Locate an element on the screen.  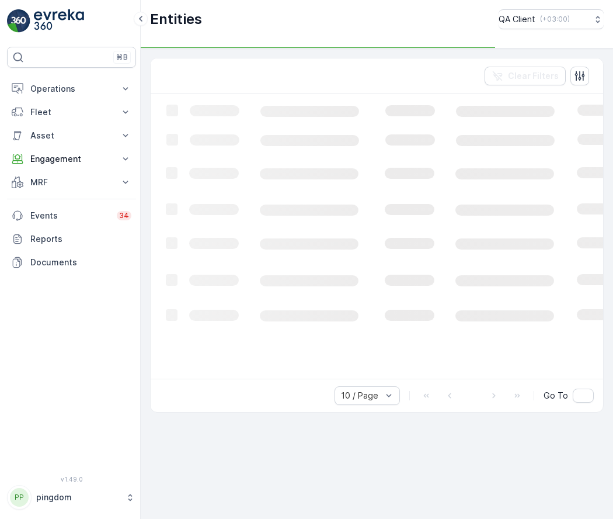
button: QA Client(+03:00) is located at coordinates (551, 19).